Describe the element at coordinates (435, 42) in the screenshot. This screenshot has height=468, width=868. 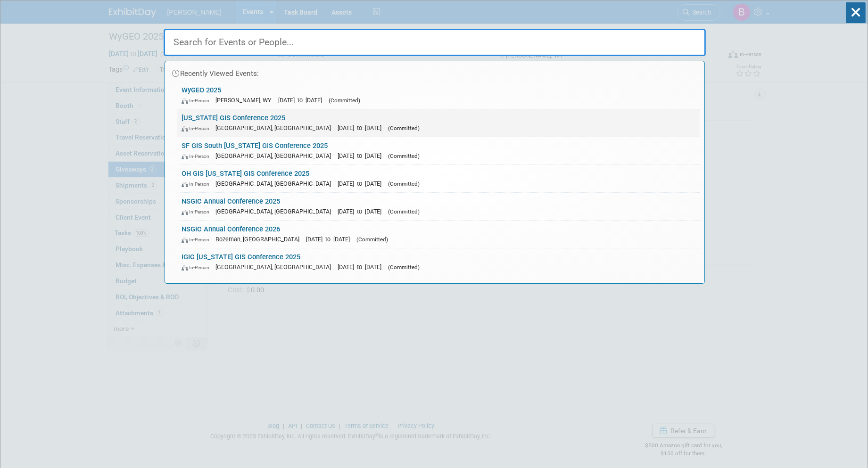
I see `input: Search for Events or People...` at that location.